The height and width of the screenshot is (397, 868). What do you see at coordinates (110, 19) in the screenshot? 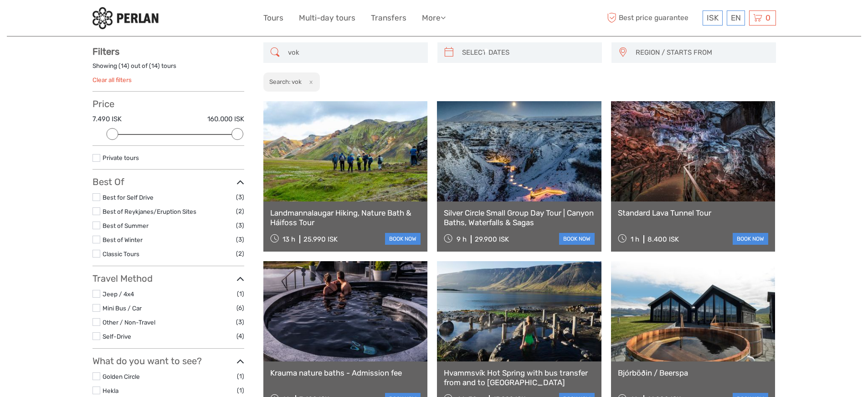
I see `button: Open LiveChat chat widget` at bounding box center [110, 19].